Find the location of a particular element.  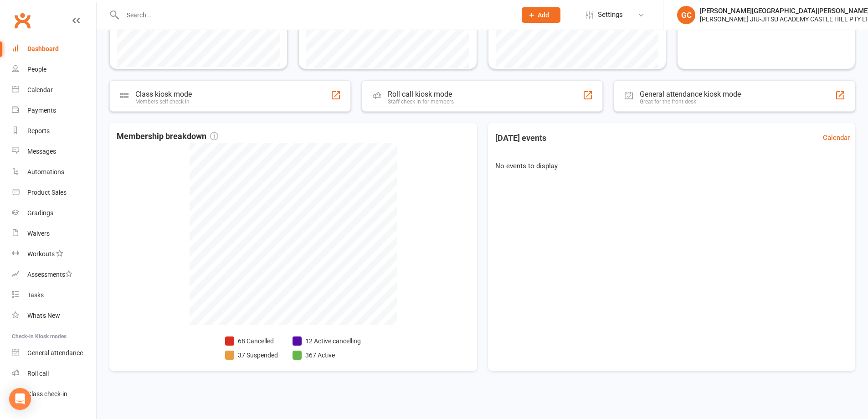

li: 12 Active cancelling is located at coordinates (327, 340).